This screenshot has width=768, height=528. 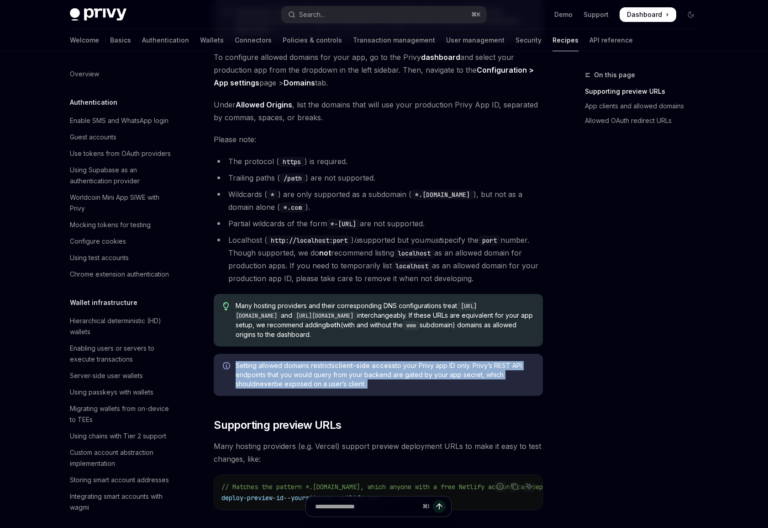 What do you see at coordinates (110, 225) in the screenshot?
I see `div: Mocking tokens for testing` at bounding box center [110, 225].